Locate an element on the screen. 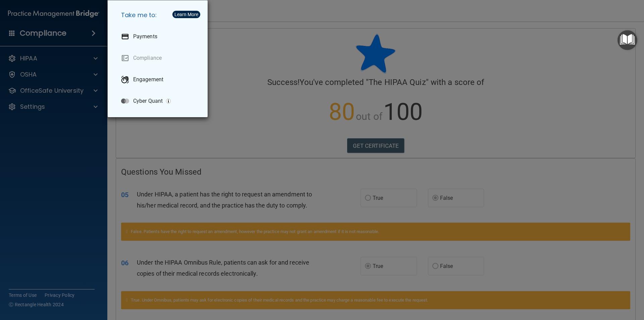  p: Engagement is located at coordinates (148, 80).